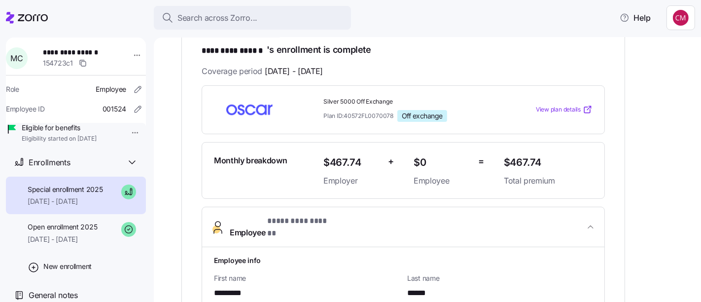  I want to click on span: Eligible for benefits, so click(59, 128).